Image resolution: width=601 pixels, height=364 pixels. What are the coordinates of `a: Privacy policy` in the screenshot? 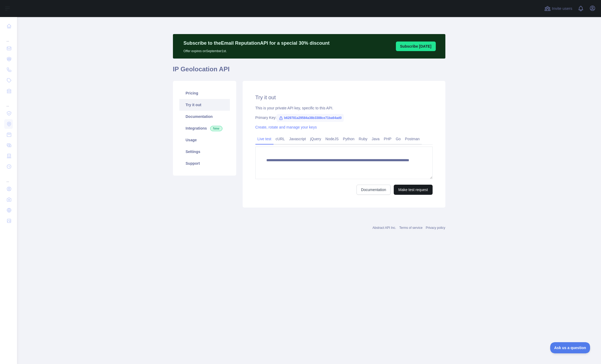 It's located at (435, 228).